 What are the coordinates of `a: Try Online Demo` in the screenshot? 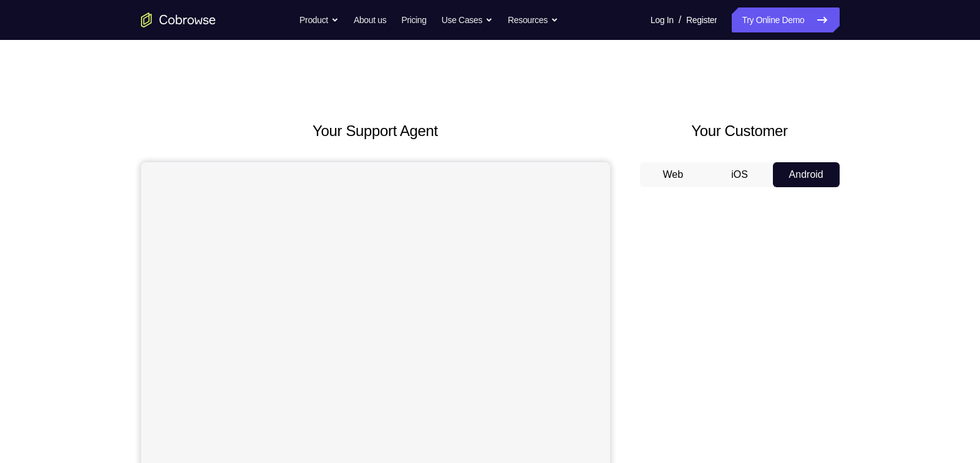 It's located at (785, 20).